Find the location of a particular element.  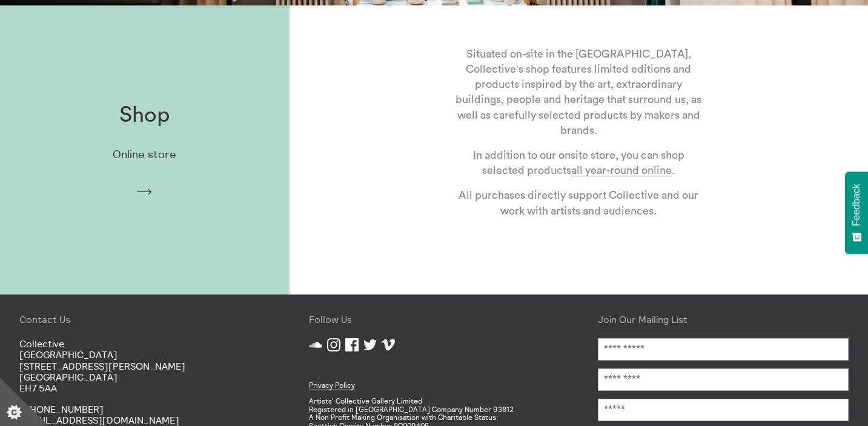

p: All purchases directly support Collective and our work with artists and audiences. is located at coordinates (578, 203).